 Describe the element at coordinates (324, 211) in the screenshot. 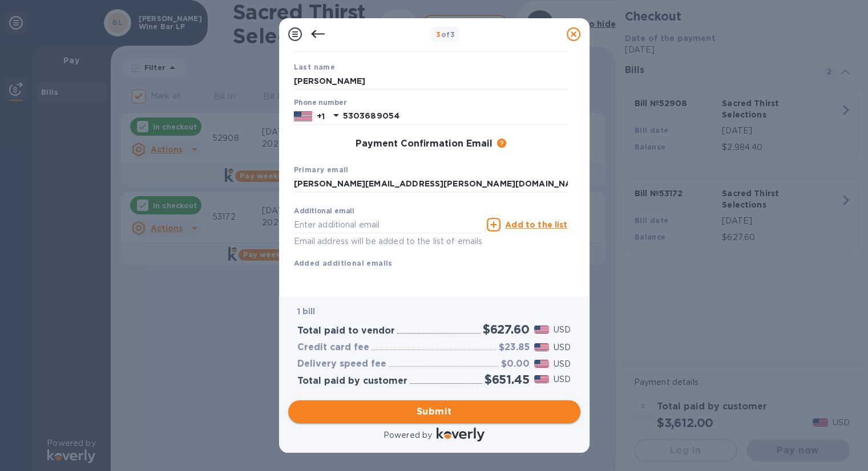

I see `label: Additional email` at that location.